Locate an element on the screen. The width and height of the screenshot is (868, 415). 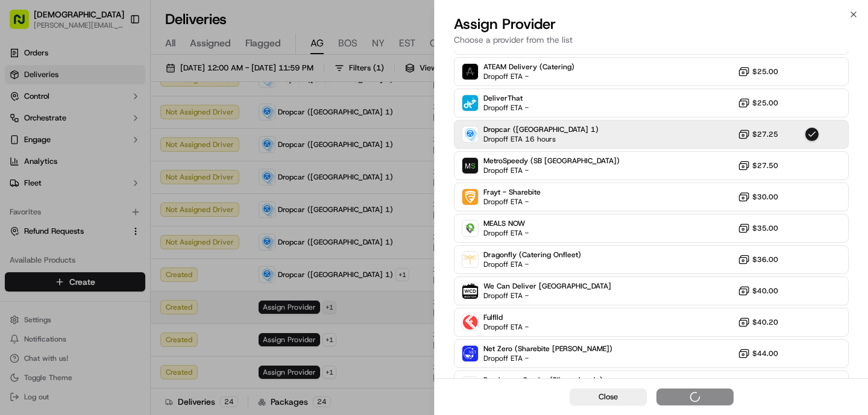
p: Welcome 👋 is located at coordinates (116, 58).